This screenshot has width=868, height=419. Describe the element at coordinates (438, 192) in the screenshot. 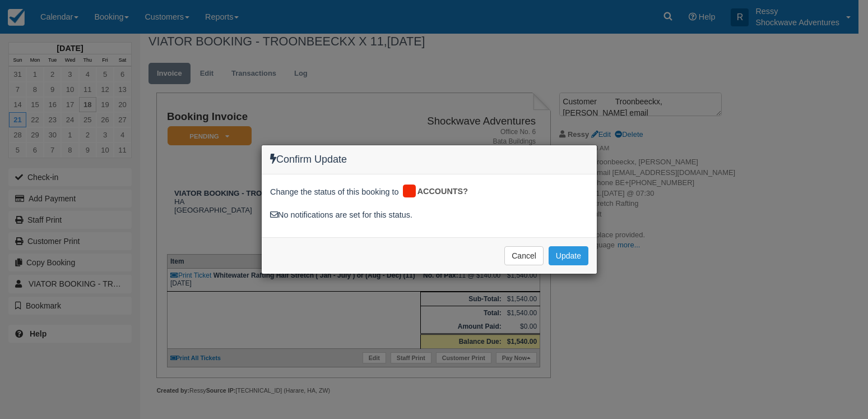

I see `div: ACCOUNTS?` at that location.